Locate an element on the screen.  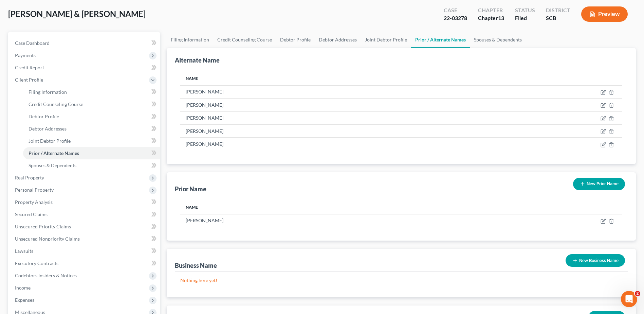
div: Prior Name is located at coordinates (191, 189).